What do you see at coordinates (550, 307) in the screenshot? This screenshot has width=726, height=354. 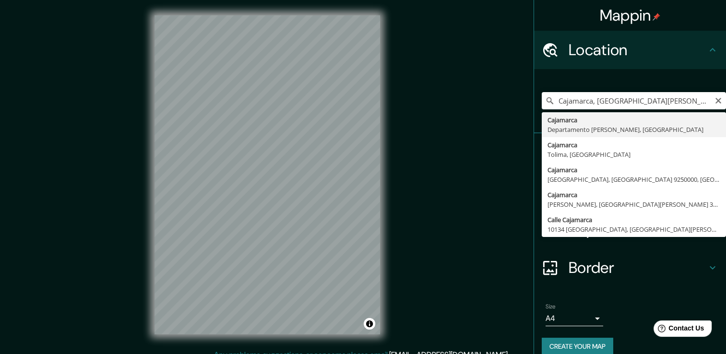 I see `label: Size` at bounding box center [550, 307].